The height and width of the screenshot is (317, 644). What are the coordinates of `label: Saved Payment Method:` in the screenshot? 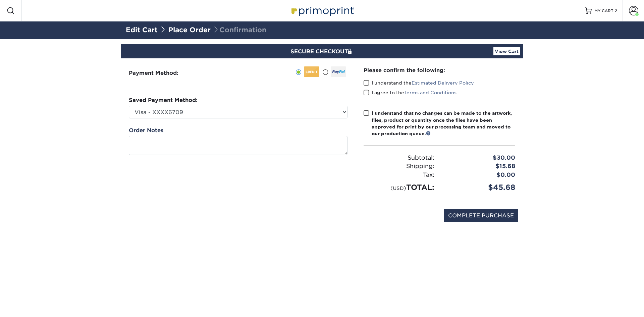 It's located at (163, 100).